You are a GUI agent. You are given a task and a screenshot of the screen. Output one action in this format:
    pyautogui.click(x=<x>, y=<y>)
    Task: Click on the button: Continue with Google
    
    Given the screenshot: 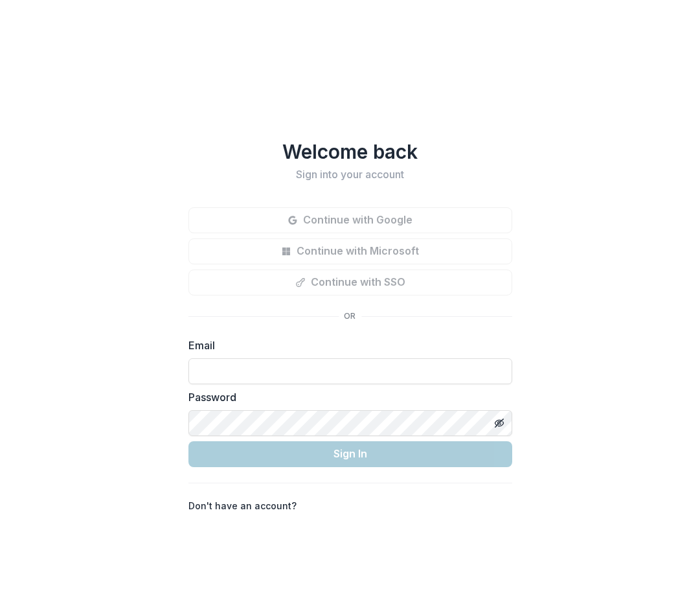 What is the action you would take?
    pyautogui.click(x=350, y=220)
    